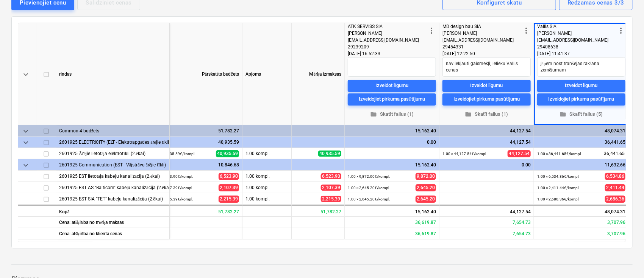 The image size is (644, 278). What do you see at coordinates (112, 142) in the screenshot?
I see `div: 2601925 ELECTRICITY (ELT - Elektroapgādes ārējie tīkli)` at bounding box center [112, 142].